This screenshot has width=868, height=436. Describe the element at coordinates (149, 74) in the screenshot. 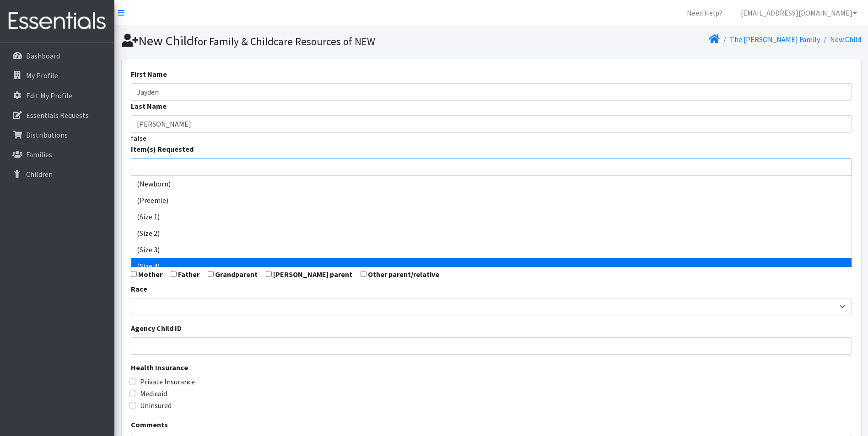

I see `label: First Name` at that location.